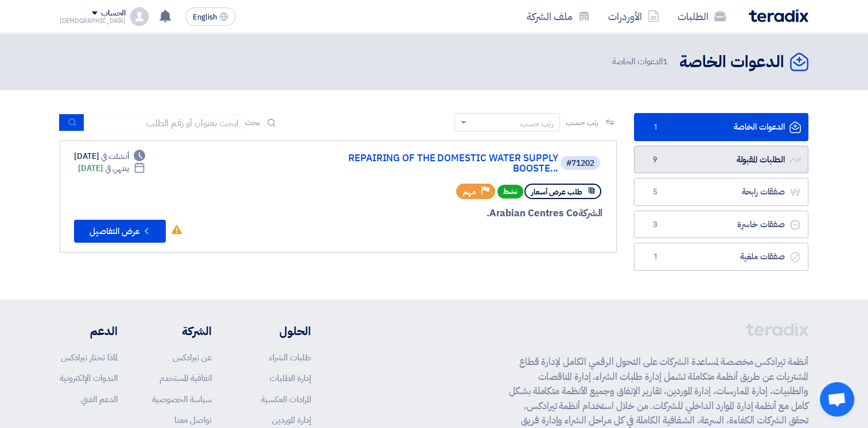 This screenshot has height=428, width=868. Describe the element at coordinates (590, 213) in the screenshot. I see `span: الشركة` at that location.